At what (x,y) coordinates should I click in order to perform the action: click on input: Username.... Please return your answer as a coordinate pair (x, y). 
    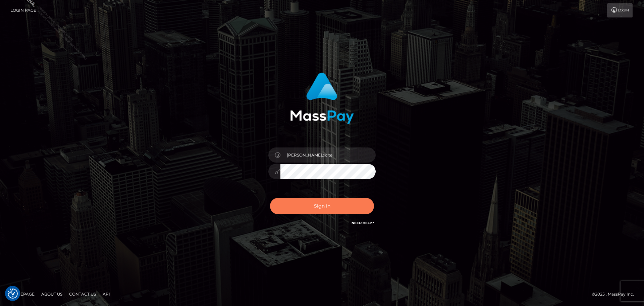
    Looking at the image, I should click on (327, 155).